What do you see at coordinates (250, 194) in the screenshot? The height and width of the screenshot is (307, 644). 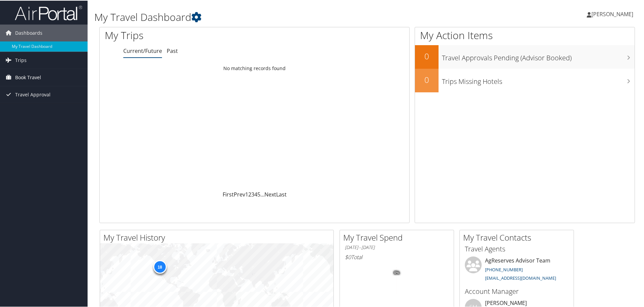 I see `a: 2` at bounding box center [250, 194].